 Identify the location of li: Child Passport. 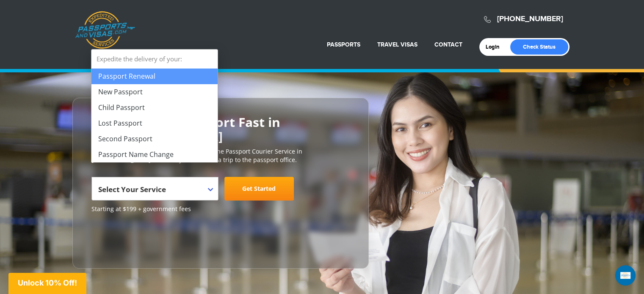
(155, 107).